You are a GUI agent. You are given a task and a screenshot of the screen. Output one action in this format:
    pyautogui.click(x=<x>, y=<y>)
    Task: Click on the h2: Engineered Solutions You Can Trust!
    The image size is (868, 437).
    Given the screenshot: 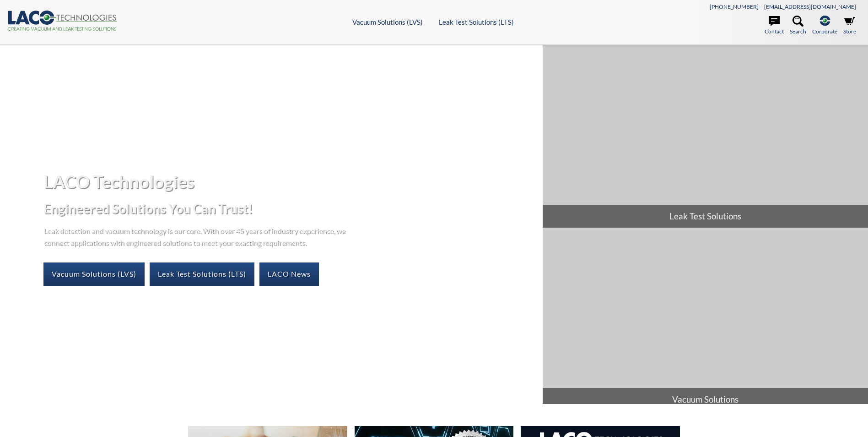 What is the action you would take?
    pyautogui.click(x=289, y=208)
    